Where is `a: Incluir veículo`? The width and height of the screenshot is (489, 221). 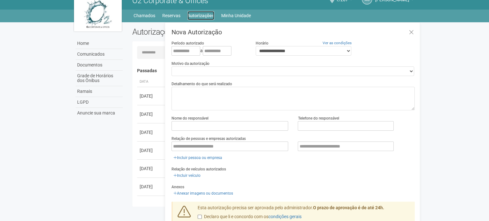 a: Incluir veículo is located at coordinates (187, 176).